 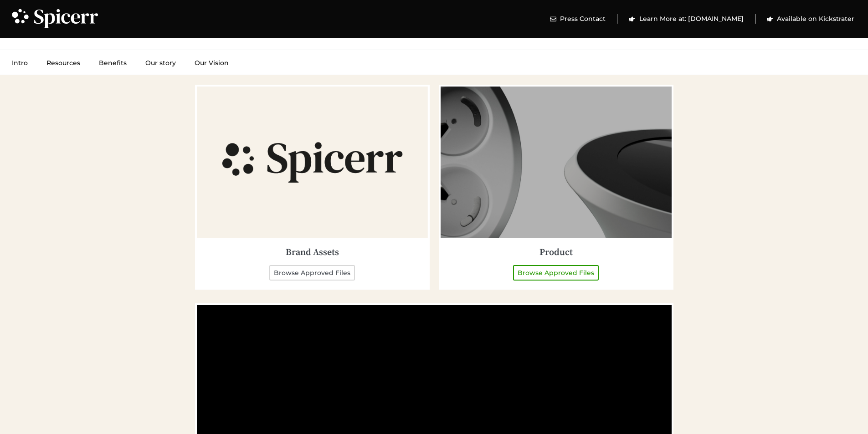 I want to click on a: Intro, so click(x=20, y=63).